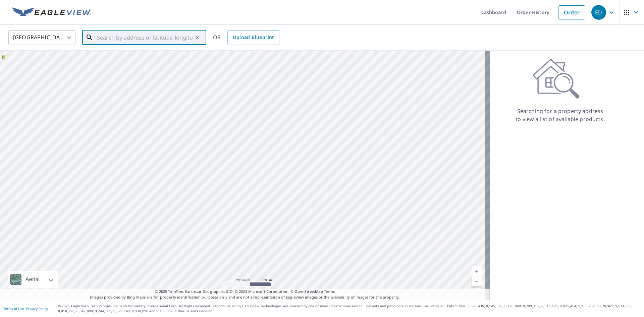 Image resolution: width=644 pixels, height=317 pixels. I want to click on p: © 2025 Eagle View Technologies, Inc. and Pictometry International Corp. All Rights Reserved. Repo..., so click(349, 309).